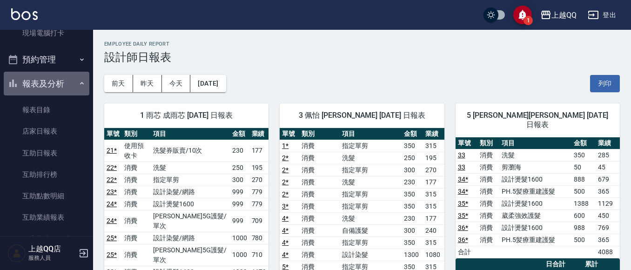 This screenshot has width=631, height=270. Describe the element at coordinates (535, 239) in the screenshot. I see `td: PH.5髪療重建護髮` at that location.